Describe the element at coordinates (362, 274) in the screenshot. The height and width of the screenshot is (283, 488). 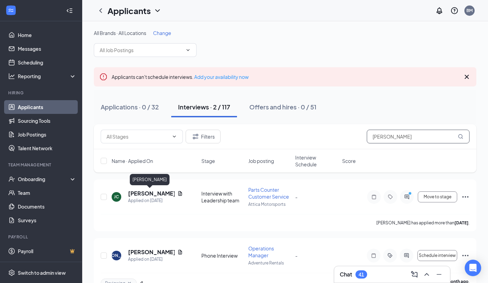
I see `div: 41` at that location.